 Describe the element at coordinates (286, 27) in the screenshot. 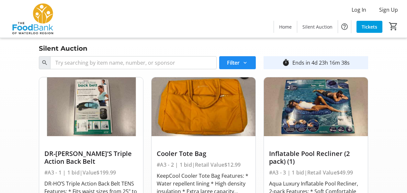

I see `a: Home` at that location.